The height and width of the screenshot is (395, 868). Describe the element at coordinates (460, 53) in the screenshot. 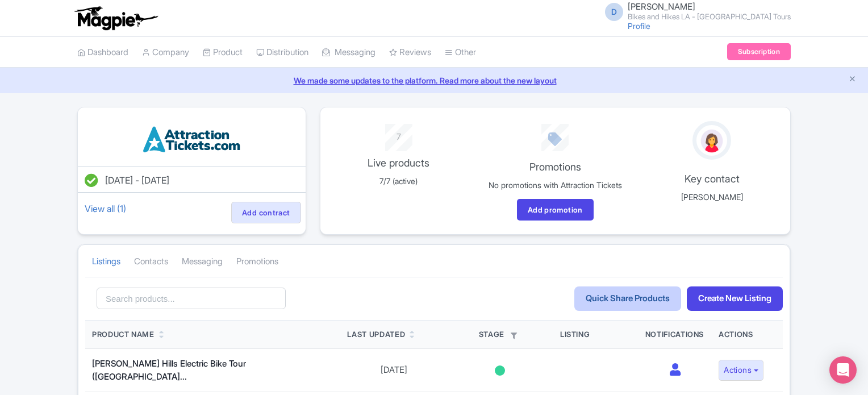

I see `a: Other` at that location.